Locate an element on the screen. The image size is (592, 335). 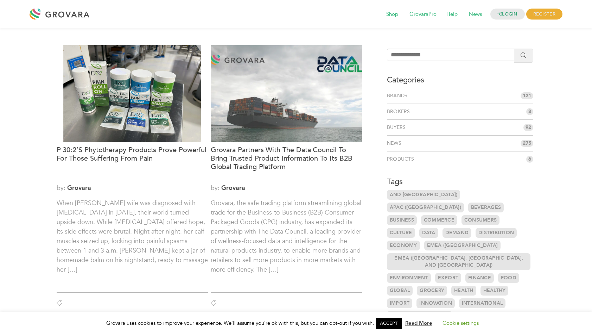
a: Cookie settings is located at coordinates (461, 323).